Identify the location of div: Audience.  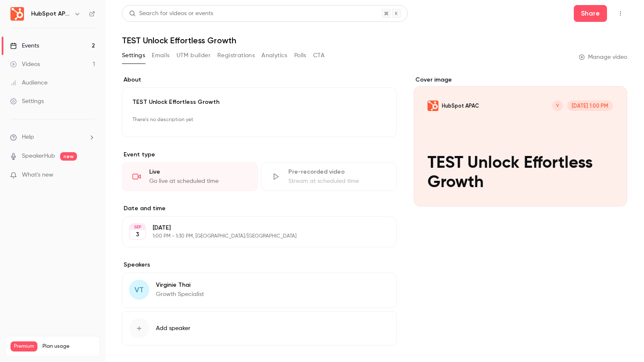
(28, 83).